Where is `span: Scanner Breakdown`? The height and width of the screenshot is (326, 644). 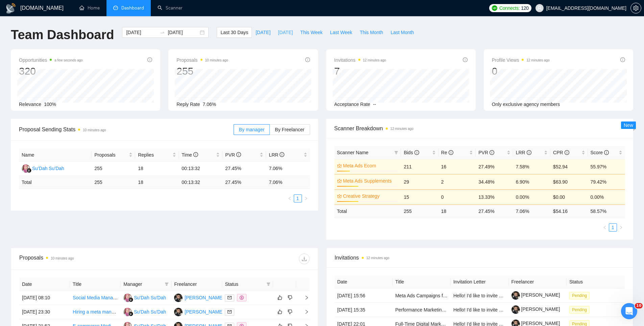
span: Scanner Breakdown is located at coordinates (480, 128).